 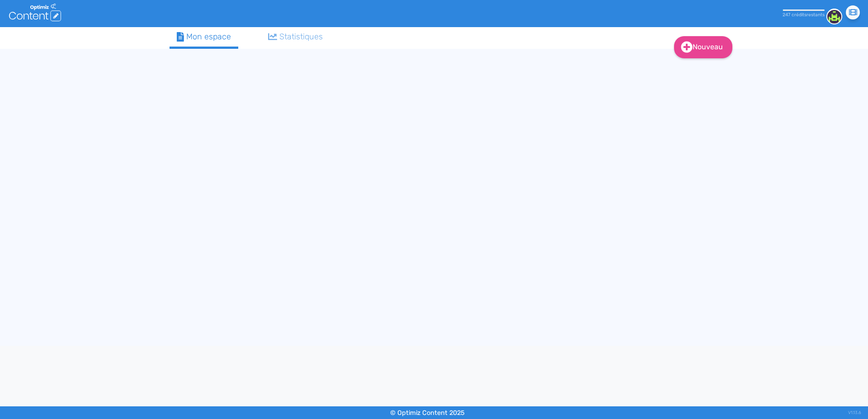 I want to click on a: Statistiques, so click(x=295, y=37).